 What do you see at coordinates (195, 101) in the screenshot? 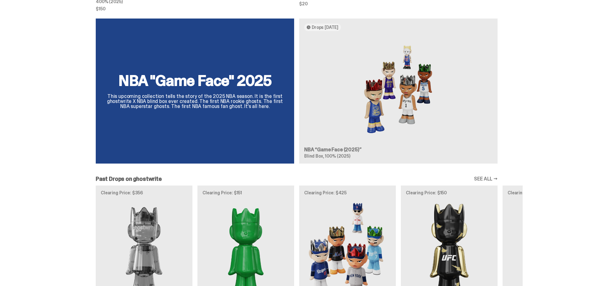
I see `p: This upcoming collection tells the story of the 2025 NBA season. It is the first ghostwrite X NBA...` at bounding box center [195, 101].